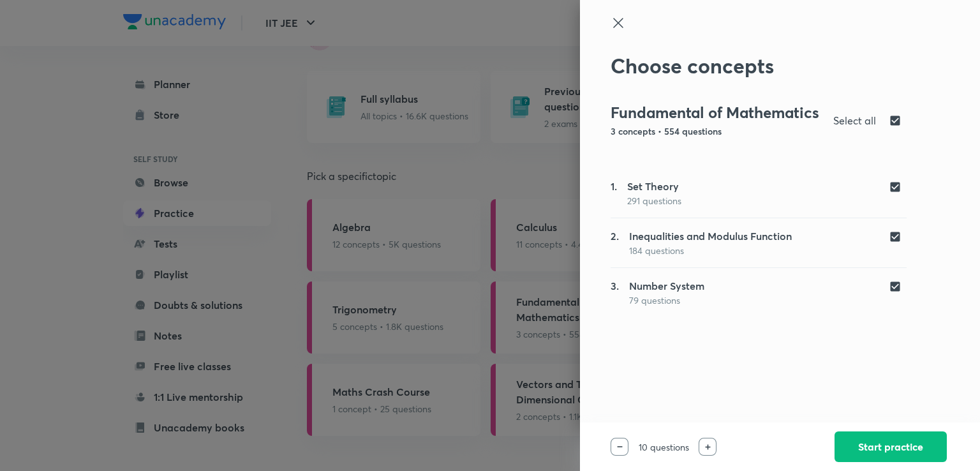  Describe the element at coordinates (854, 120) in the screenshot. I see `h5: Select all` at that location.